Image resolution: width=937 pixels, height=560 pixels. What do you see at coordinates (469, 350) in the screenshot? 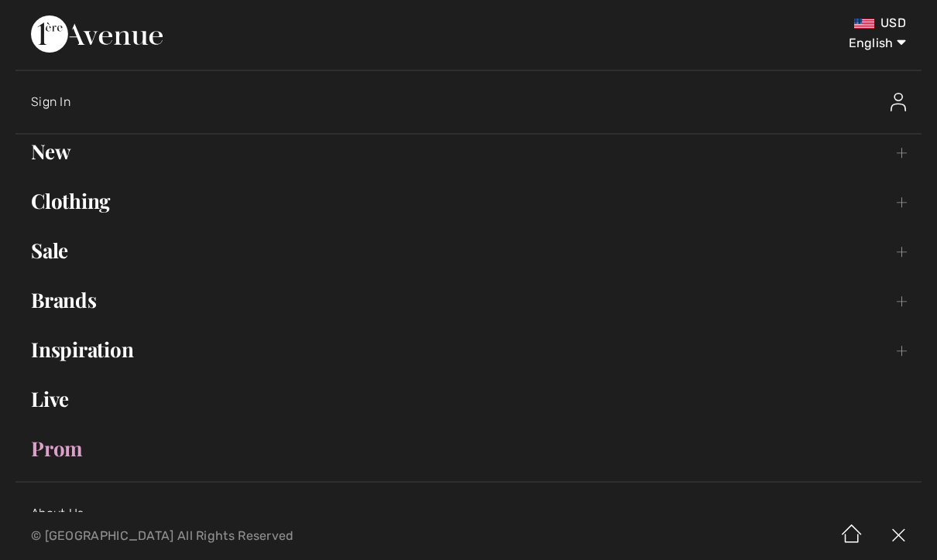
I see `a: Inspiration` at bounding box center [469, 350].